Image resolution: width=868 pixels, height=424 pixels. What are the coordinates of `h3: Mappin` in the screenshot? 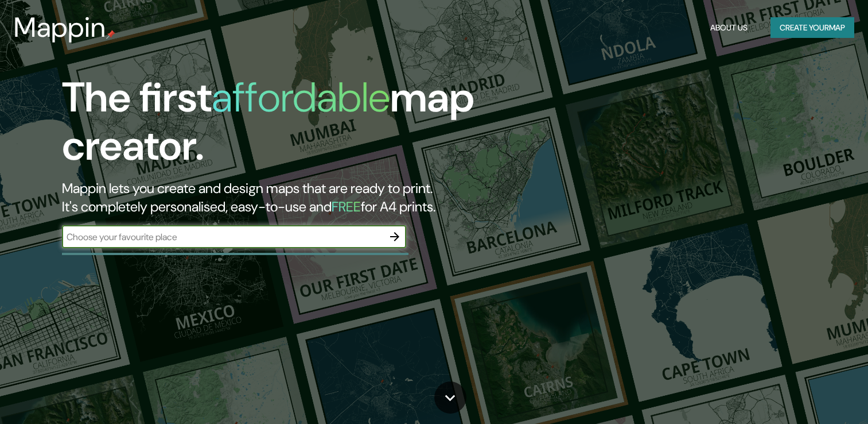 It's located at (59, 27).